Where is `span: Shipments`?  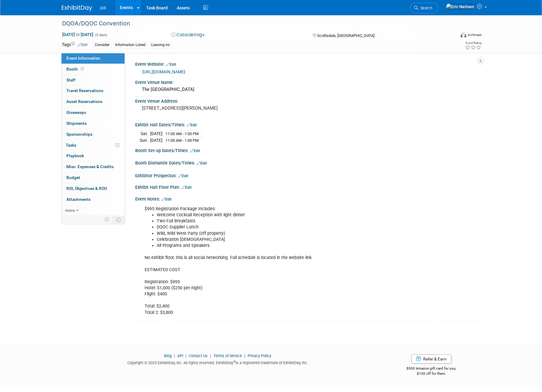 span: Shipments is located at coordinates (76, 123).